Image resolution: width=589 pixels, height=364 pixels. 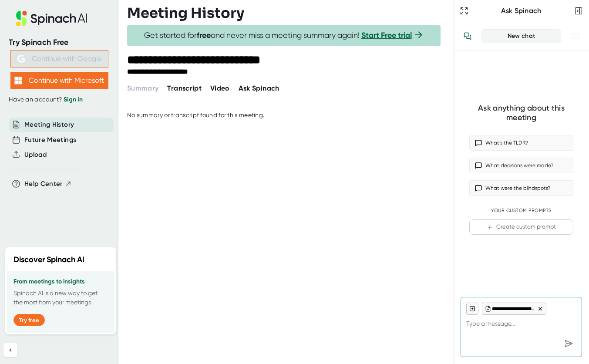 What do you see at coordinates (59, 81) in the screenshot?
I see `a: Continue with Microsoft` at bounding box center [59, 81].